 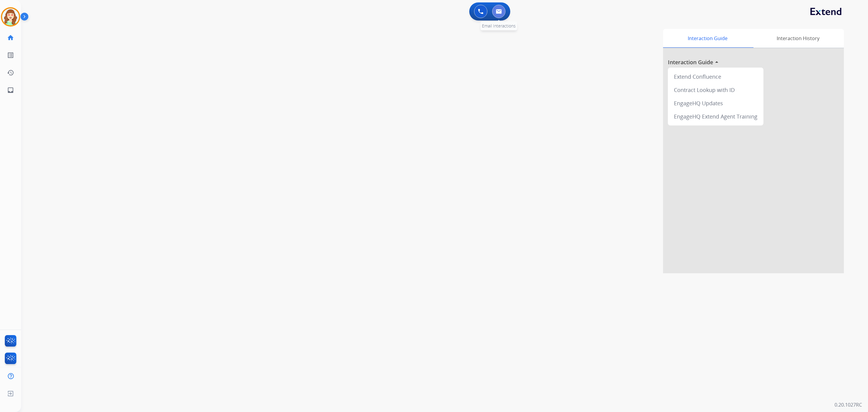 I want to click on span: Email Interactions, so click(x=499, y=26).